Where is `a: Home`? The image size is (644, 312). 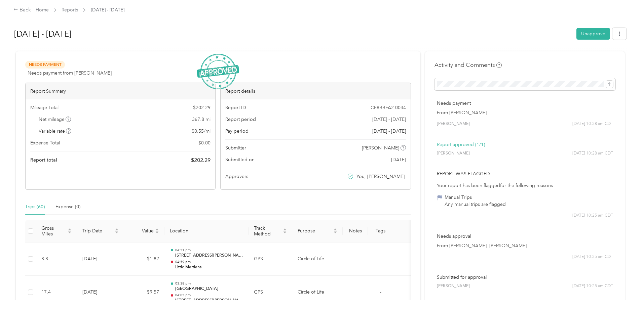 a: Home is located at coordinates (42, 10).